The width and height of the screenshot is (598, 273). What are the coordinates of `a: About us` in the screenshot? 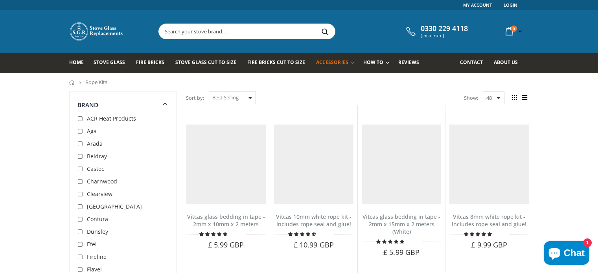 It's located at (508, 63).